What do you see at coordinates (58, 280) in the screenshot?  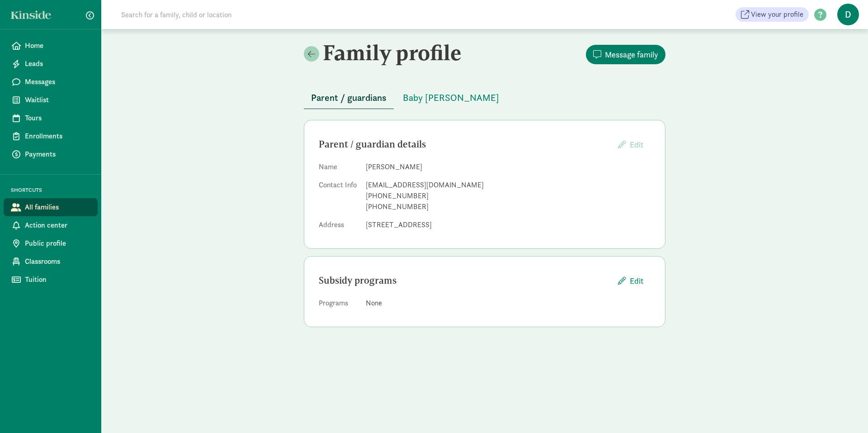 I see `span: Tuition` at bounding box center [58, 280].